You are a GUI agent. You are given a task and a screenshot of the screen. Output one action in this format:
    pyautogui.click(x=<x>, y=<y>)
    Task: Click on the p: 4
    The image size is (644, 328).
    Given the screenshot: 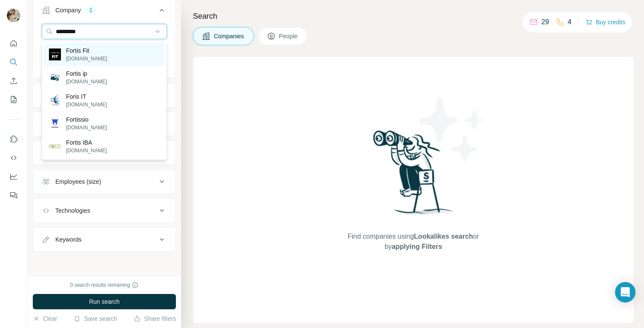 What is the action you would take?
    pyautogui.click(x=570, y=22)
    